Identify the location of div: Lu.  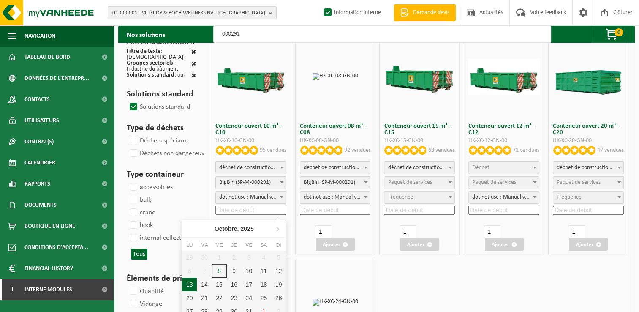
(189, 245).